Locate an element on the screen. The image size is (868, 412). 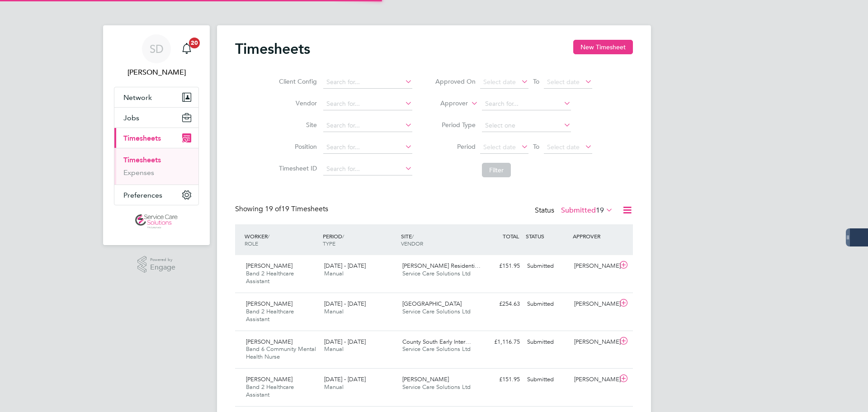
span: Engage is located at coordinates (163, 267).